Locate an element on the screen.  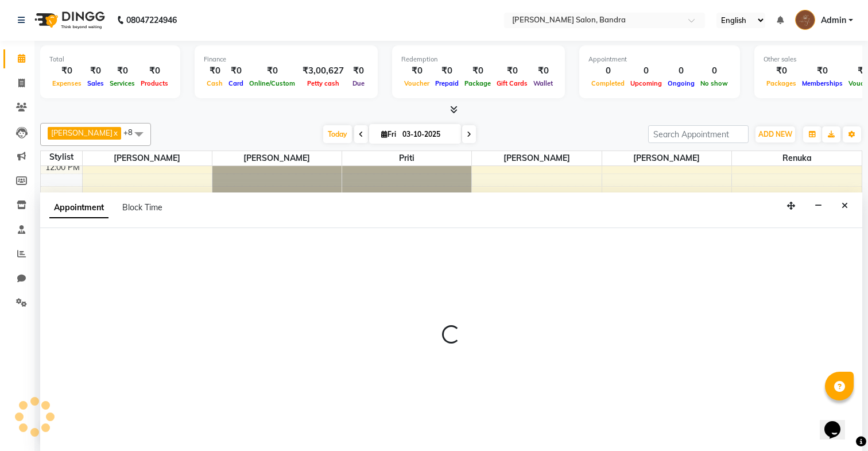
span: Gift Cards is located at coordinates (512, 83).